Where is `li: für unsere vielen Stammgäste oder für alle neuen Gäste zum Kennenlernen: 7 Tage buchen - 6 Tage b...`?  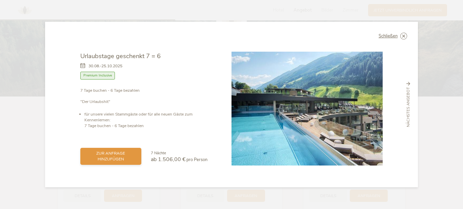
li: für unsere vielen Stammgäste oder für alle neuen Gäste zum Kennenlernen: 7 Tage buchen - 6 Tage b... is located at coordinates (146, 120).